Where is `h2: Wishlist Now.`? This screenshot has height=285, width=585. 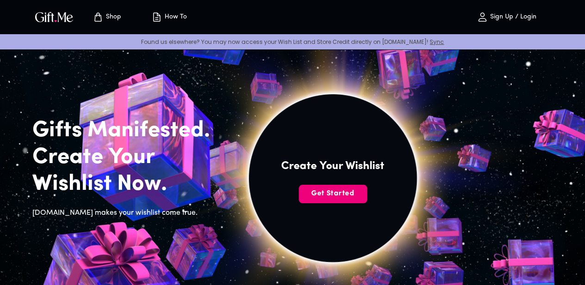 h2: Wishlist Now. is located at coordinates (129, 185).